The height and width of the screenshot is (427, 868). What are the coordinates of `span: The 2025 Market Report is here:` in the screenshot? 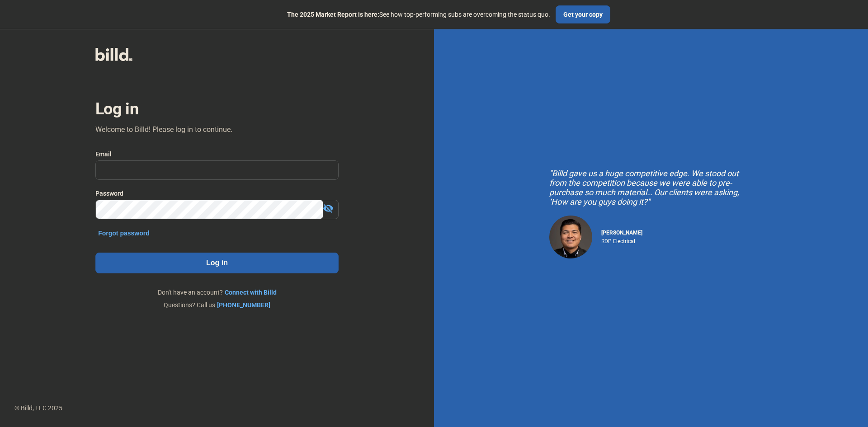 It's located at (333, 14).